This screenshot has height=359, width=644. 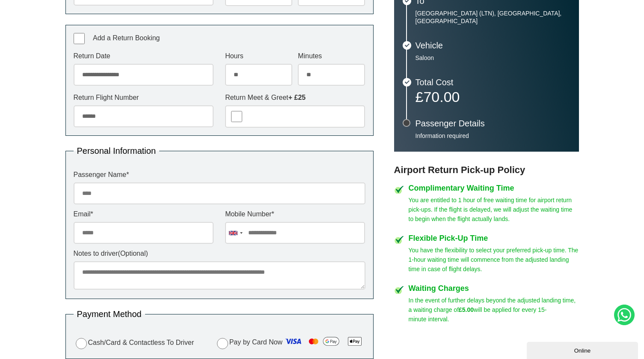 What do you see at coordinates (258, 56) in the screenshot?
I see `label: Hours` at bounding box center [258, 56].